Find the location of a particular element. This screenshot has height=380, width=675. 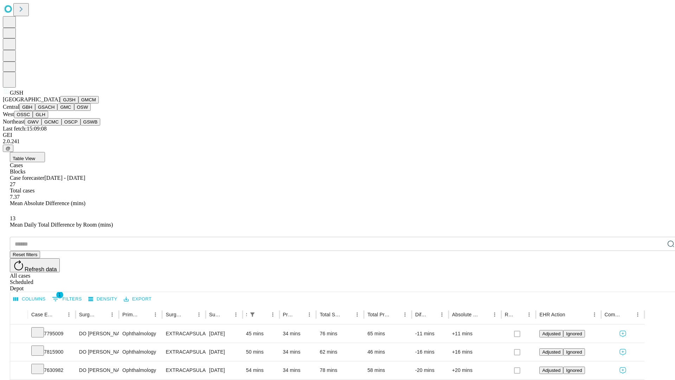

div: Absolute Difference is located at coordinates (466, 314).